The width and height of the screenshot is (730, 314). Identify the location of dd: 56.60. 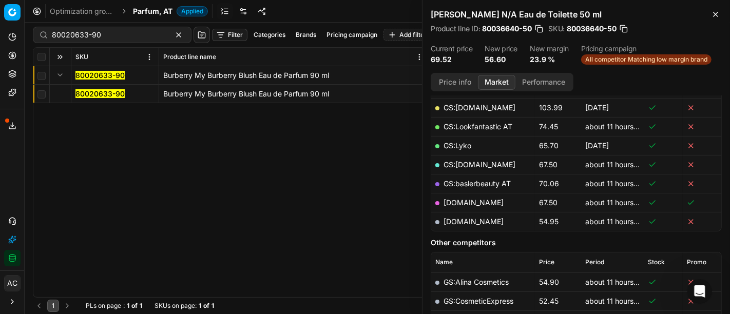
(501, 60).